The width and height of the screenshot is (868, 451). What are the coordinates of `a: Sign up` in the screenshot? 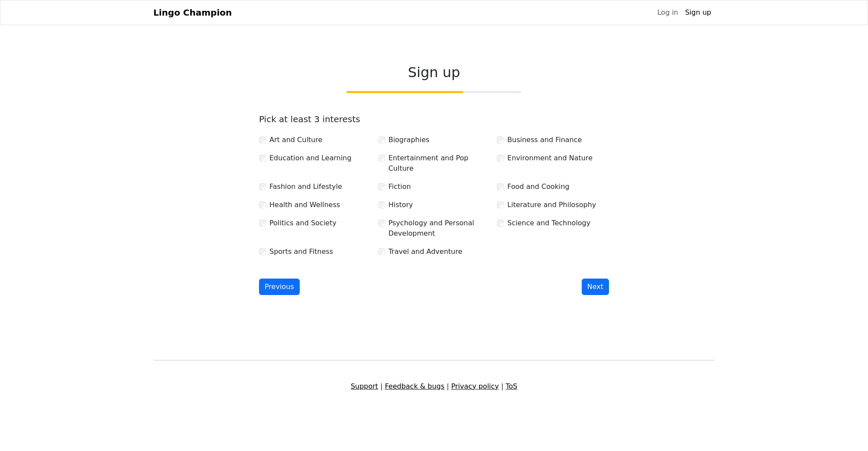 It's located at (698, 12).